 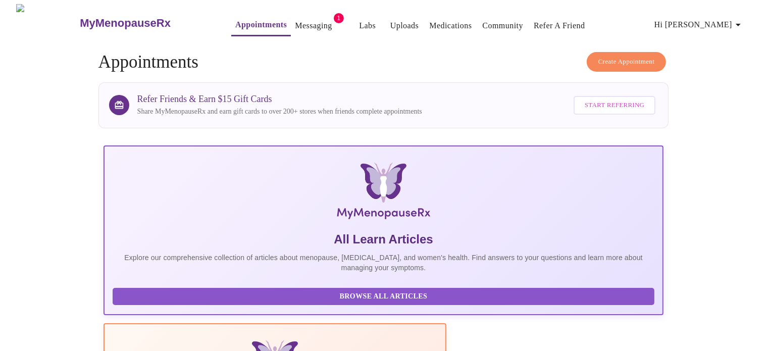 I want to click on h3: Refer Friends & Earn $15 Gift Cards, so click(x=280, y=99).